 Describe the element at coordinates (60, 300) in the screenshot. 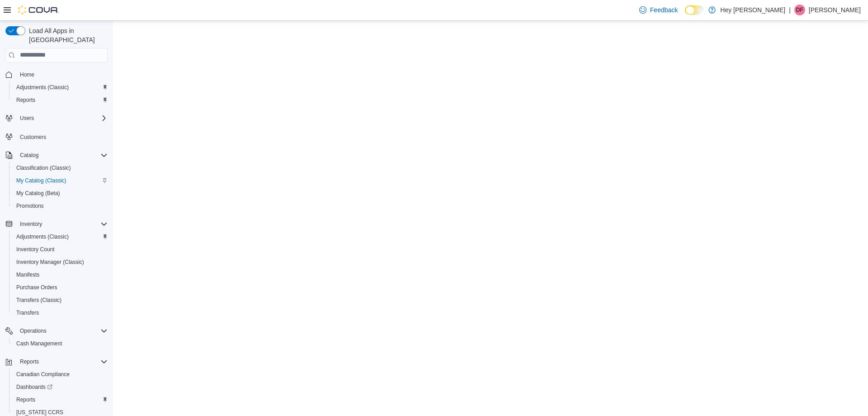

I see `button: Transfers (Classic)` at that location.